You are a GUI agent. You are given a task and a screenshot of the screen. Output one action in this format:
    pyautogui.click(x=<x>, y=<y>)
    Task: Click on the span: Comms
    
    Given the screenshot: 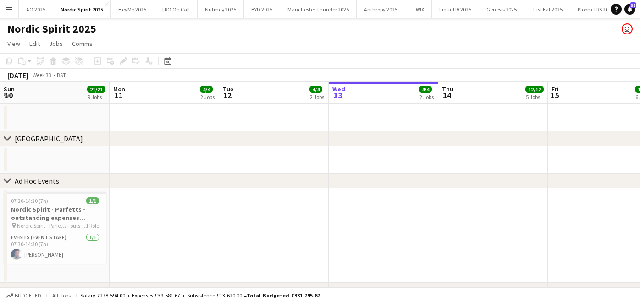 What is the action you would take?
    pyautogui.click(x=82, y=44)
    